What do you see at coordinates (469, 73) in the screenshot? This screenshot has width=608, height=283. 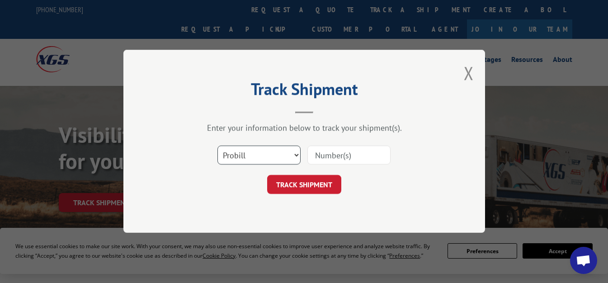 I see `button: Close modal` at bounding box center [469, 73].